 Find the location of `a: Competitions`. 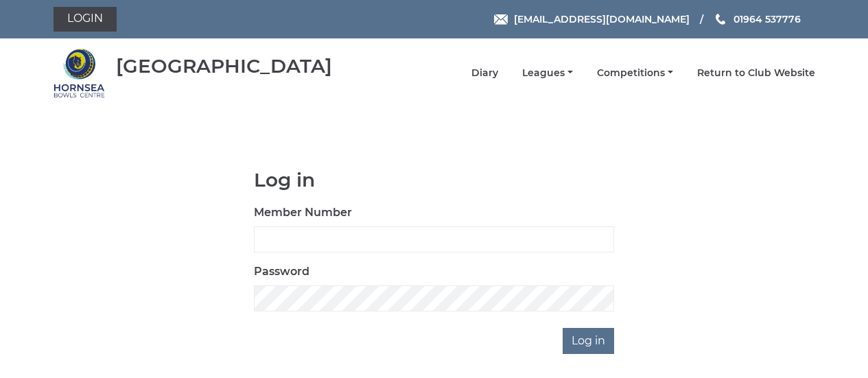

a: Competitions is located at coordinates (635, 73).